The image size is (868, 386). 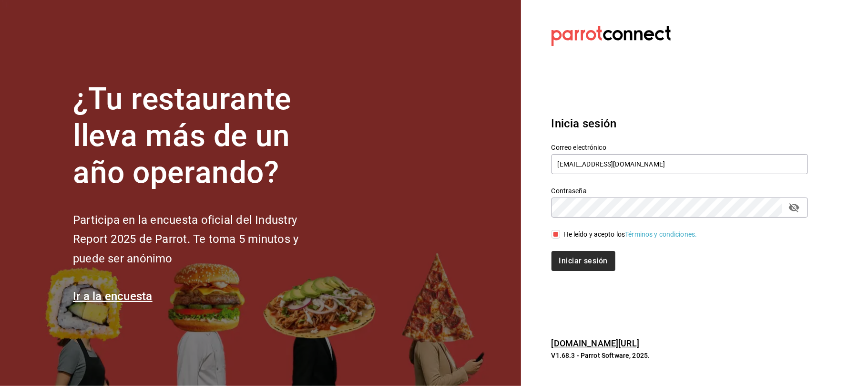 What do you see at coordinates (680, 192) in the screenshot?
I see `label: Contraseña` at bounding box center [680, 192].